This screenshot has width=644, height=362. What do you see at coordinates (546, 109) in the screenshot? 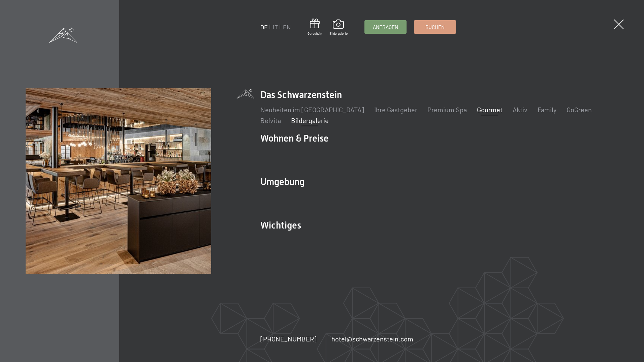
I see `a: Family` at bounding box center [546, 109].